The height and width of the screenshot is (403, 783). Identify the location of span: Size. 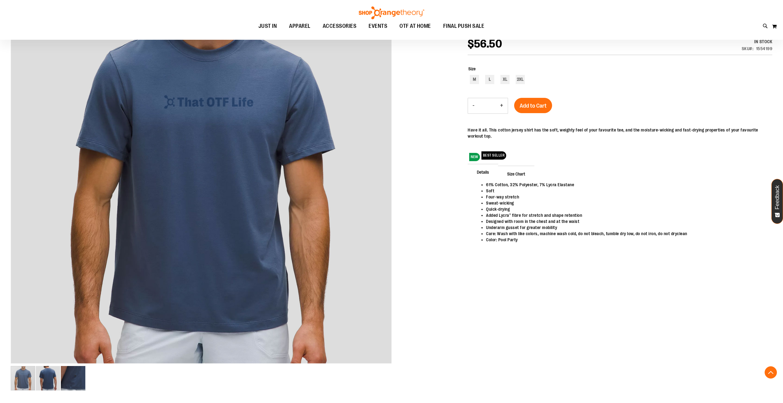
(472, 69).